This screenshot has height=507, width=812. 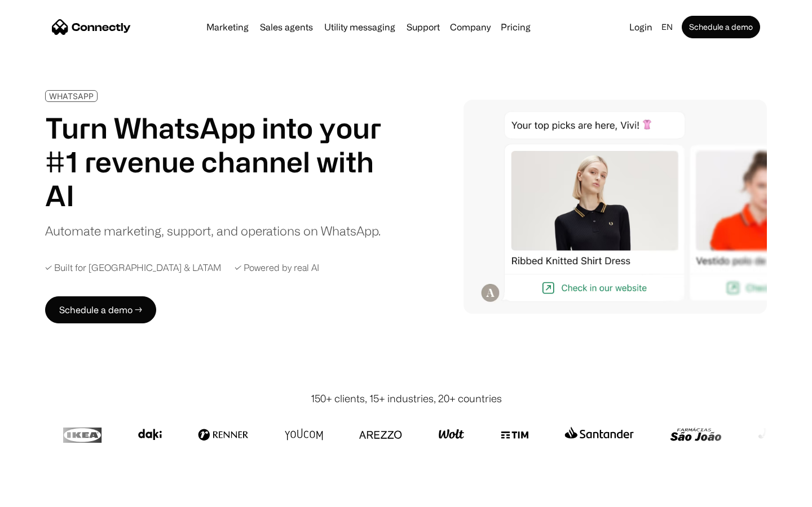 I want to click on a: Sales agents, so click(x=286, y=27).